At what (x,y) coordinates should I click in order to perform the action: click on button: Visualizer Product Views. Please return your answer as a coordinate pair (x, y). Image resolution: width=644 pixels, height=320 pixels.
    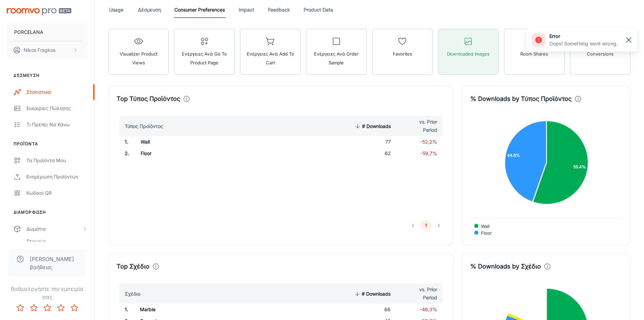
    Looking at the image, I should click on (138, 52).